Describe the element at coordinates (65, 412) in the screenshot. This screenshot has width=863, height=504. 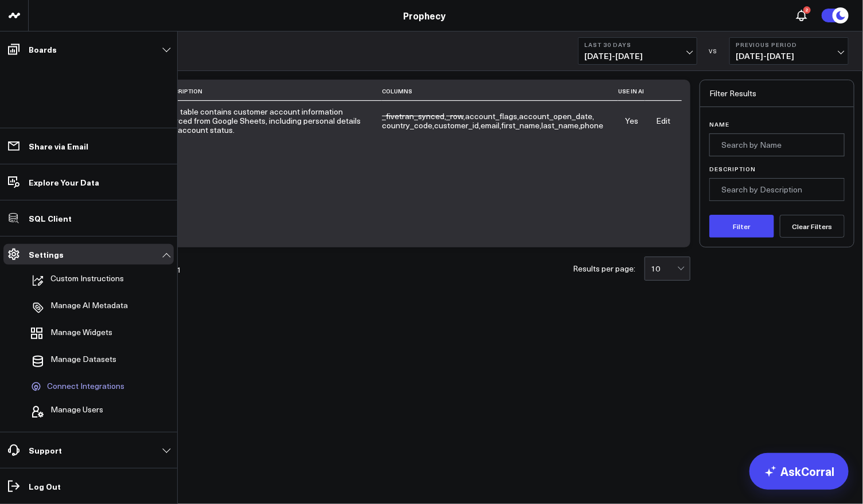
I see `button: Manage Users` at that location.